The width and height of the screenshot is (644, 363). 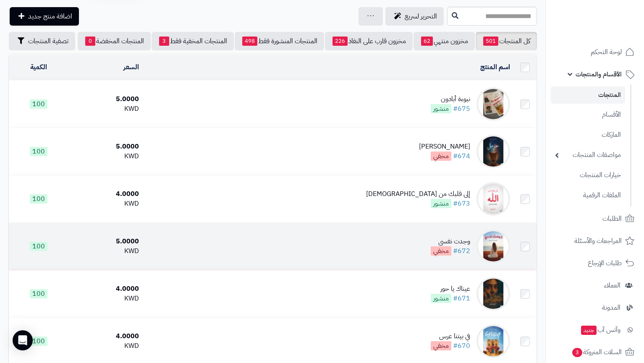 I want to click on div: نبوءة أبادون, so click(x=450, y=99).